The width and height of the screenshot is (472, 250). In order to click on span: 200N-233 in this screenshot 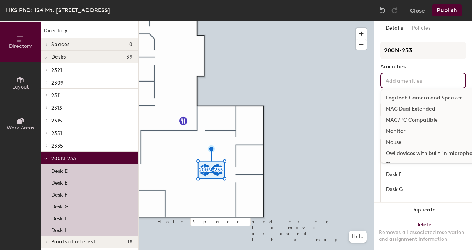, I will do `click(64, 159)`.